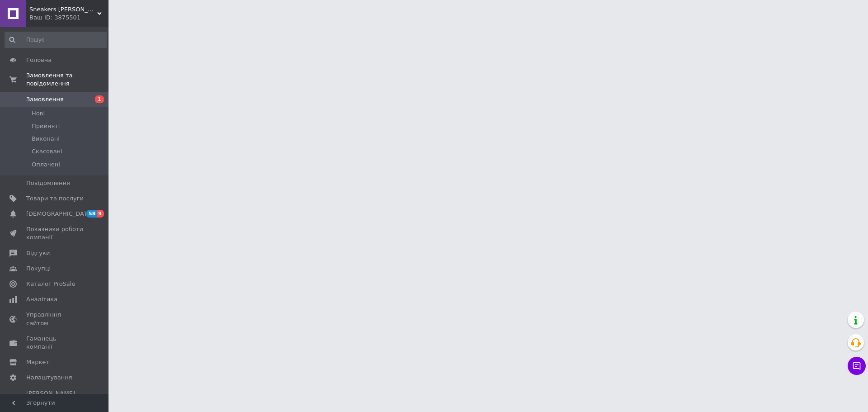 Image resolution: width=868 pixels, height=412 pixels. What do you see at coordinates (45, 99) in the screenshot?
I see `span: Замовлення` at bounding box center [45, 99].